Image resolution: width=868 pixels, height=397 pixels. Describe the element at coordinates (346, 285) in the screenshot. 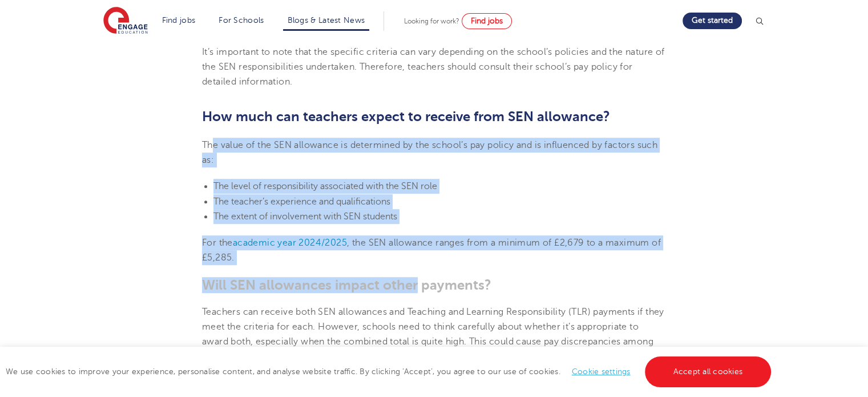

I see `span: Will SEN allowances impact other payments?` at that location.